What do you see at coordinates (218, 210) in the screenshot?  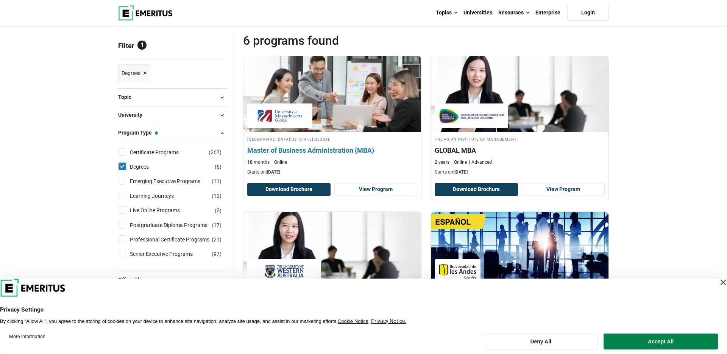 I see `span: 2` at bounding box center [218, 210].